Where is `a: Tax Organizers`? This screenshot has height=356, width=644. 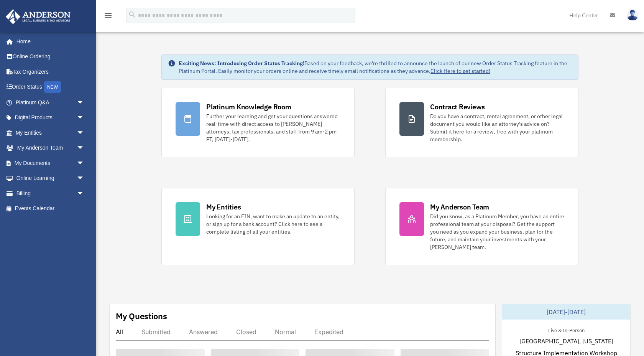
a: Tax Organizers is located at coordinates (50, 72).